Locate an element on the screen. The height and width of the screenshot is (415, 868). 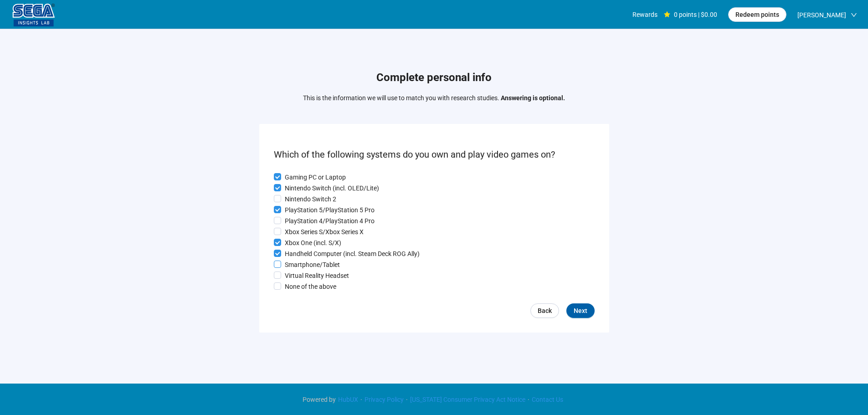
strong: Answering is optional. is located at coordinates (532, 98).